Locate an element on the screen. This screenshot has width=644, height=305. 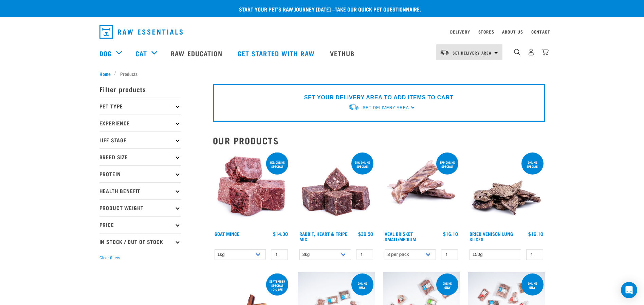
p: Experience is located at coordinates (140, 123).